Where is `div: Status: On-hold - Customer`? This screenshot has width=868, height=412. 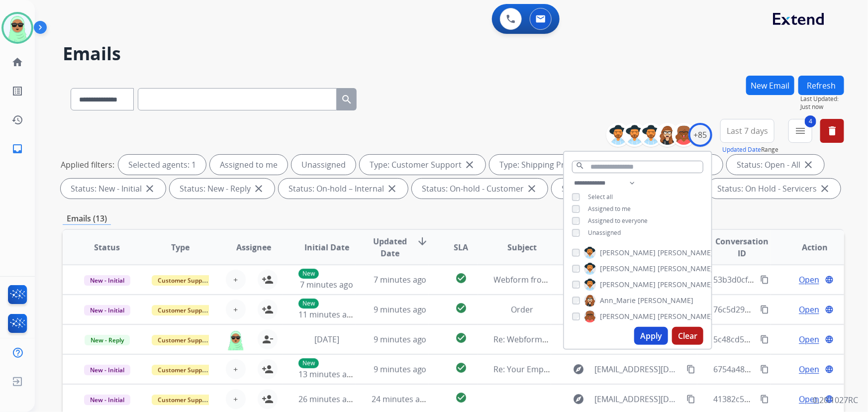
div: Status: On-hold - Customer is located at coordinates (480, 189).